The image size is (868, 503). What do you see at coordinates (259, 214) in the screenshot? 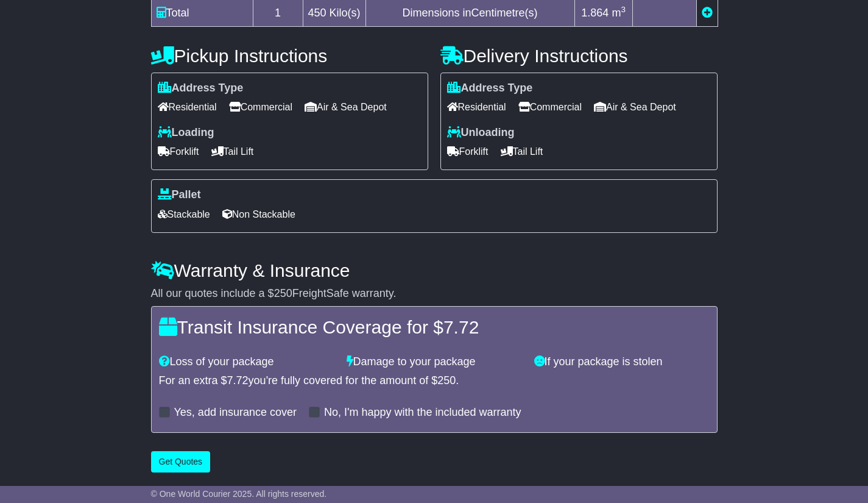
I see `span: Non Stackable` at bounding box center [259, 214].